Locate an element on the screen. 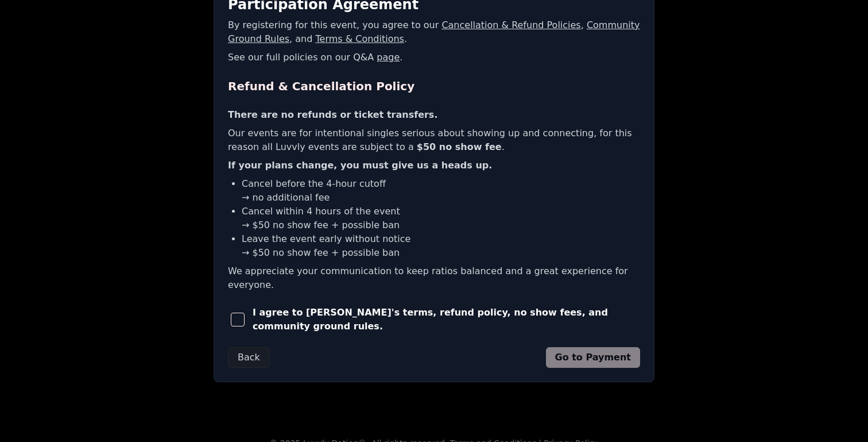 This screenshot has height=442, width=868. a: page is located at coordinates (388, 57).